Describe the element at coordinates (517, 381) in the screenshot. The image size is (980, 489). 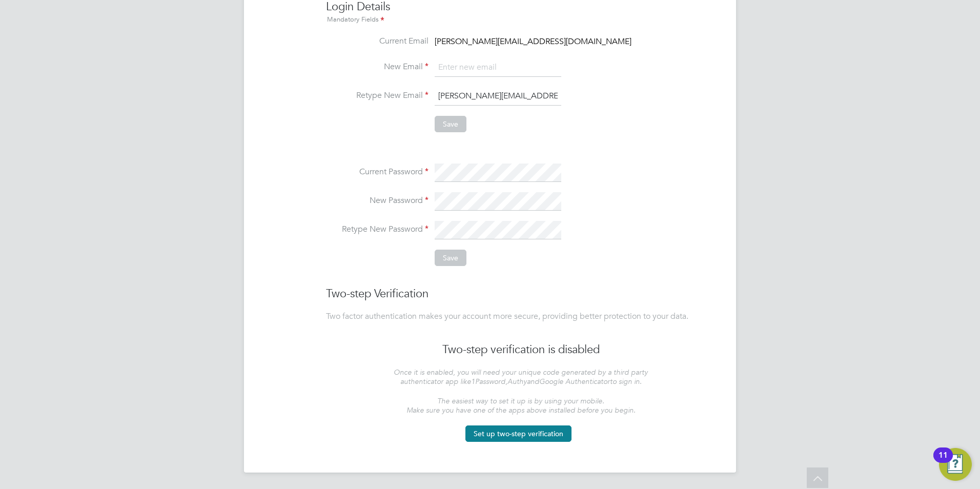
I see `span: Authy` at that location.